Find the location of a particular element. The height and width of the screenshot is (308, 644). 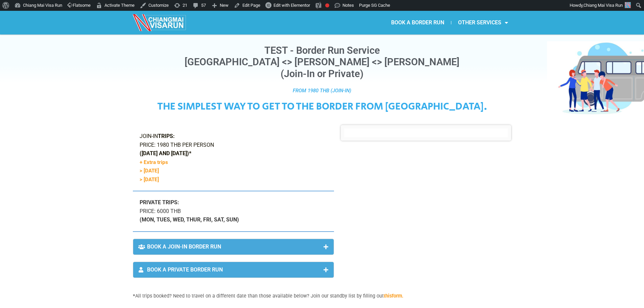

a: form. is located at coordinates (398, 296).